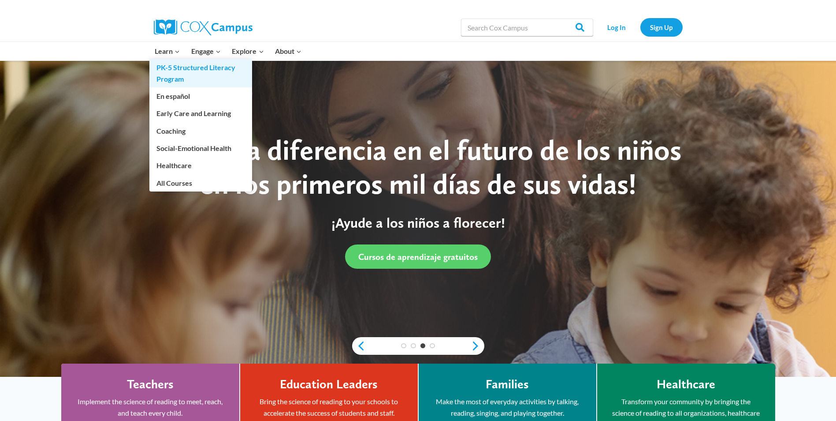  I want to click on div: content slider buttons, so click(418, 346).